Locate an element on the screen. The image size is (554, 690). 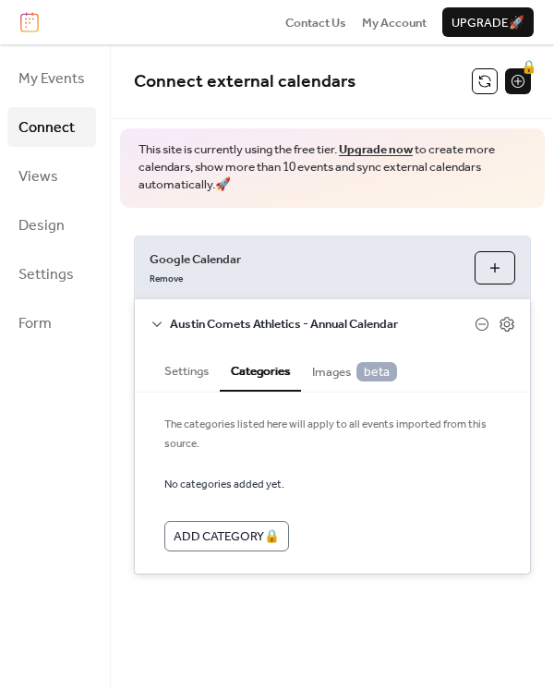
span: The categories listed here will apply to all events imported from this source. is located at coordinates (333, 434).